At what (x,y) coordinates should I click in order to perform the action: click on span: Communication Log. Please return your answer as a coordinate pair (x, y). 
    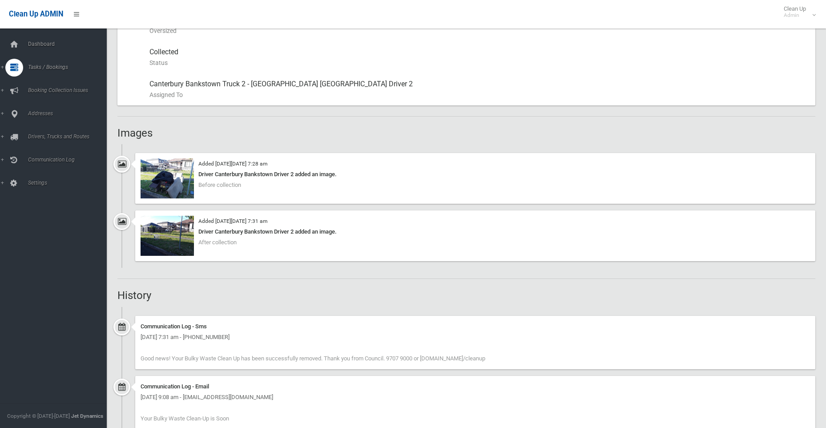
    Looking at the image, I should click on (69, 160).